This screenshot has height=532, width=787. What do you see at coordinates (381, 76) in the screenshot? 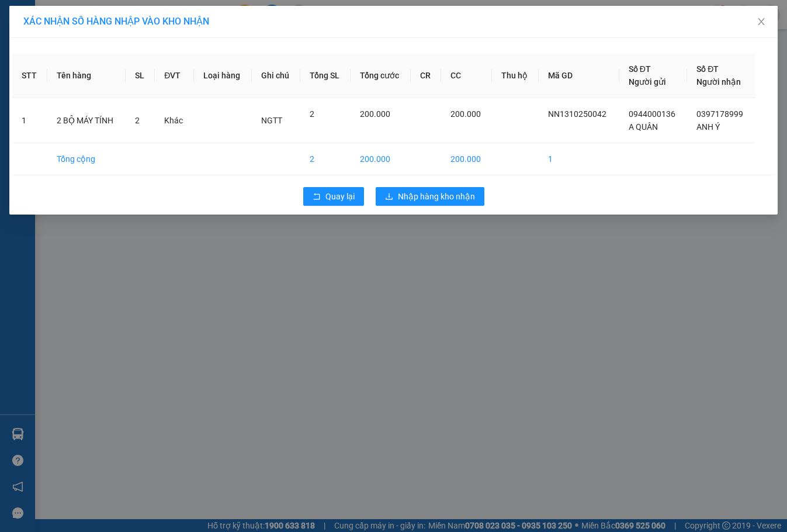
I see `th: Tổng cước` at bounding box center [381, 76].